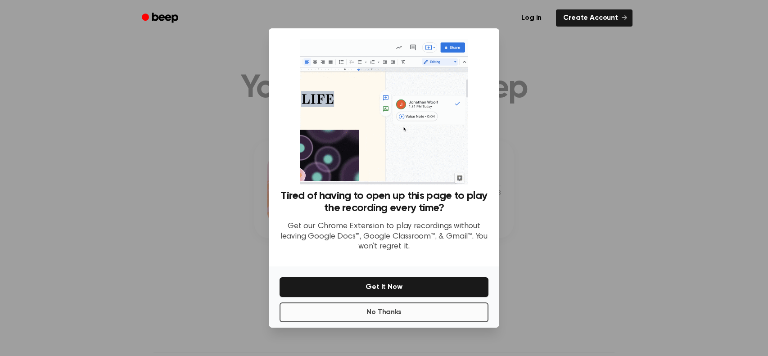 The width and height of the screenshot is (768, 356). I want to click on button: No Thanks, so click(384, 312).